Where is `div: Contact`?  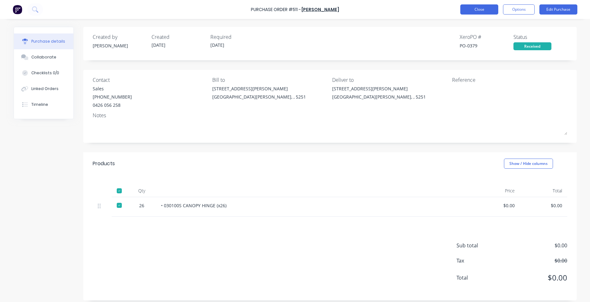
div: Contact is located at coordinates (150, 80).